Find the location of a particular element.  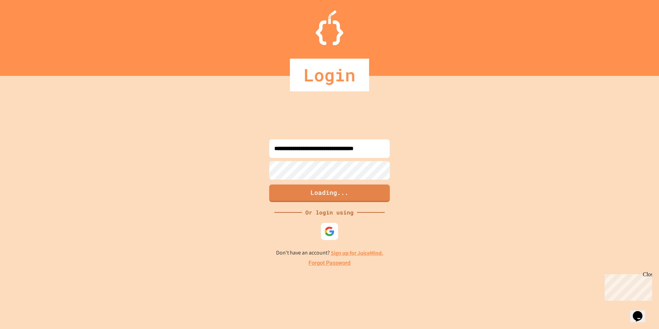

img: google-icon.svg is located at coordinates (329, 231).